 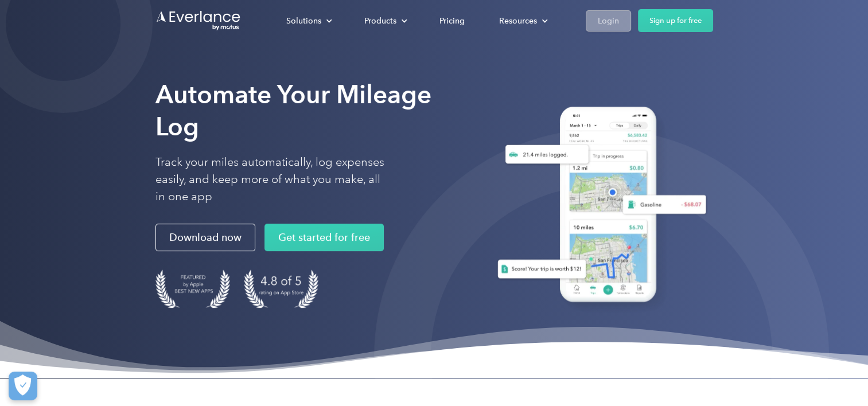 What do you see at coordinates (608, 21) in the screenshot?
I see `div: Login` at bounding box center [608, 21].